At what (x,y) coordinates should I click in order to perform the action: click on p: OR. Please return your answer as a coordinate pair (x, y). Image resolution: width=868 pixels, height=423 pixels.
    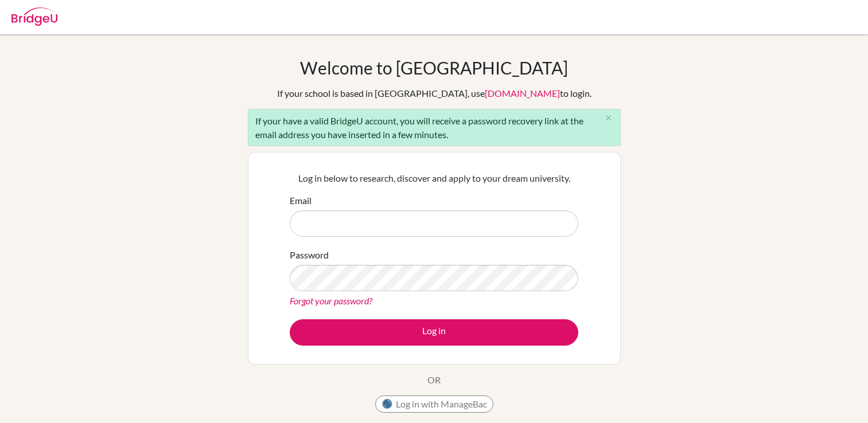
    Looking at the image, I should click on (434, 380).